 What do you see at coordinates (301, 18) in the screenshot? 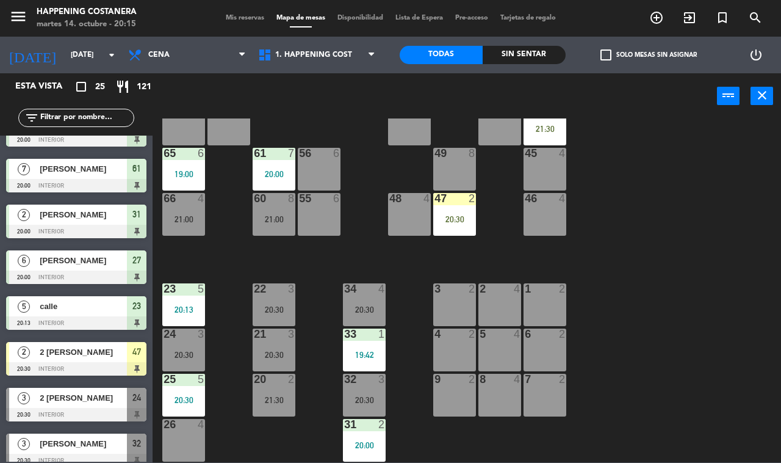
I see `span: Mapa de mesas` at bounding box center [301, 18].